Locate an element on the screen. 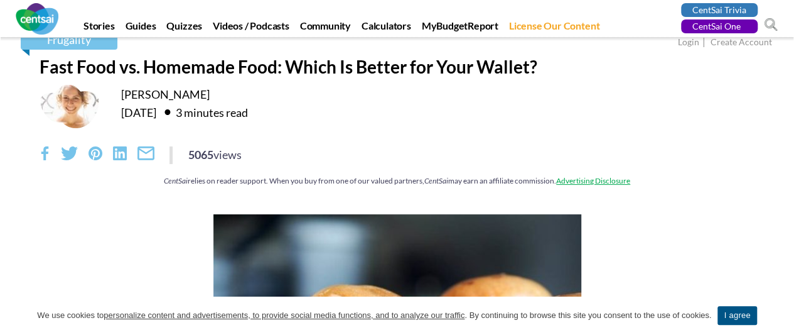 This screenshot has width=794, height=335. a: Create Account is located at coordinates (742, 43).